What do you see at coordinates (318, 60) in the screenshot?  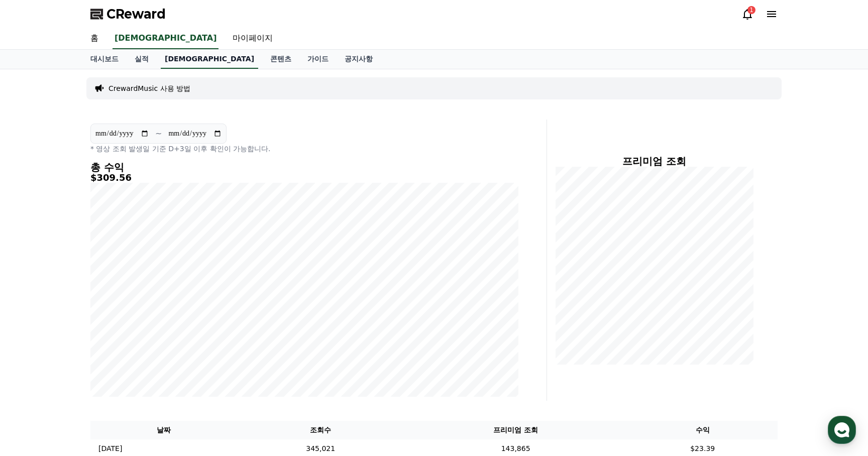 I see `a: 가이드` at bounding box center [318, 60].